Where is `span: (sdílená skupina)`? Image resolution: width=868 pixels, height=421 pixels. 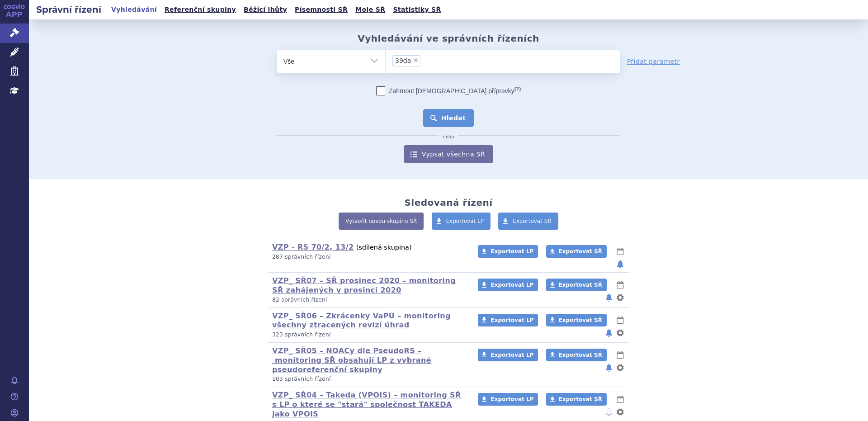 span: (sdílená skupina) is located at coordinates (384, 247).